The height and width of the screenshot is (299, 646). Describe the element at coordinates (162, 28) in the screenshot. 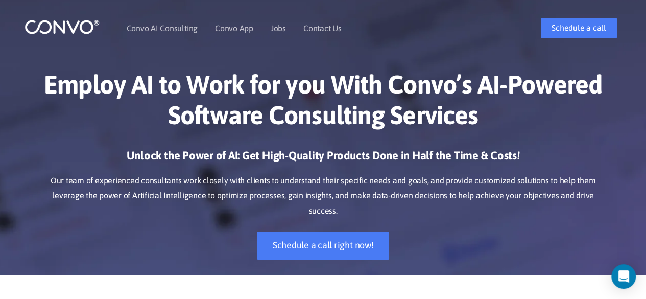

I see `a: Convo AI Consulting` at that location.